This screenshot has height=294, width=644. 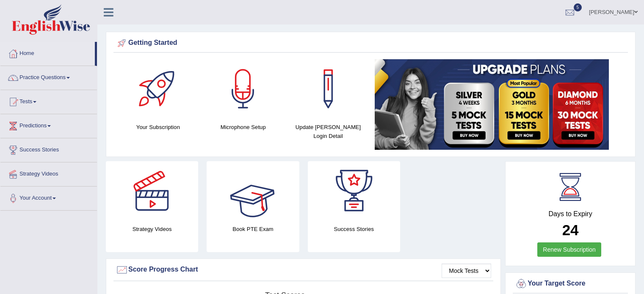 I want to click on div: Score Progress Chart, so click(x=303, y=270).